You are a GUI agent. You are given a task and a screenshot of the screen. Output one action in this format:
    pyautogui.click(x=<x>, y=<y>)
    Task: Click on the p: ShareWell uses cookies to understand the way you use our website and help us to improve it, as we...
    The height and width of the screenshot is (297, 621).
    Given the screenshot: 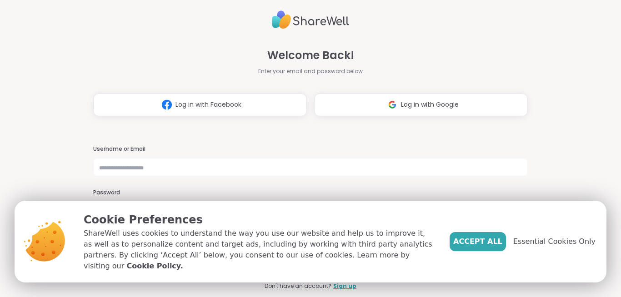 What is the action you would take?
    pyautogui.click(x=259, y=250)
    